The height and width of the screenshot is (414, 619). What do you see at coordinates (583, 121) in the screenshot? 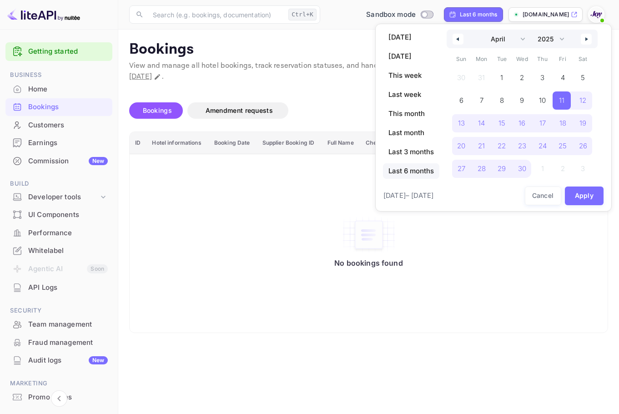
I see `button: 19` at bounding box center [583, 121].